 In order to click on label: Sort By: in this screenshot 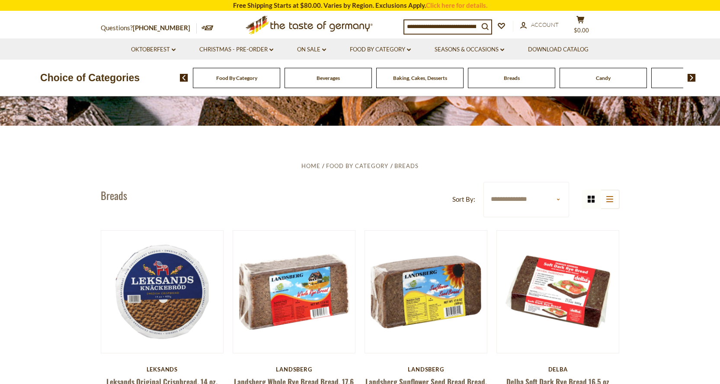, I will do `click(463, 199)`.